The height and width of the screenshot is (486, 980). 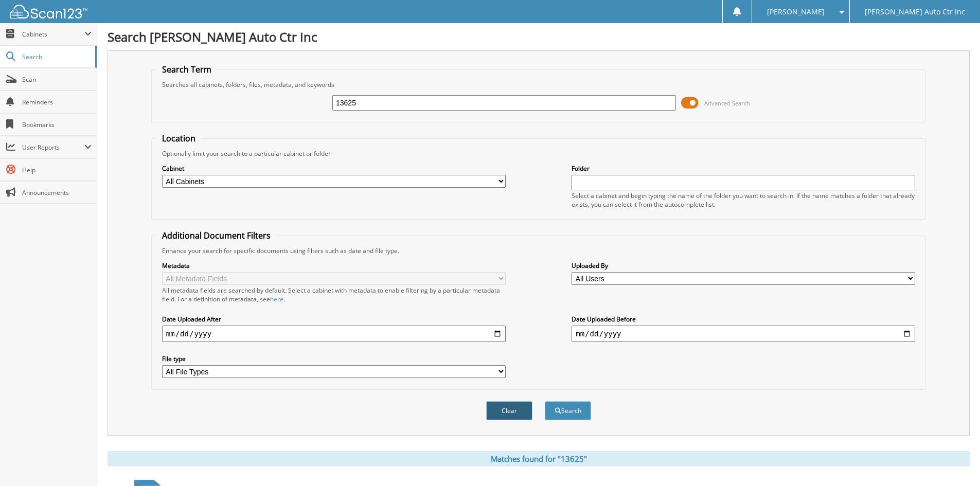 What do you see at coordinates (568, 411) in the screenshot?
I see `button: Search` at bounding box center [568, 411].